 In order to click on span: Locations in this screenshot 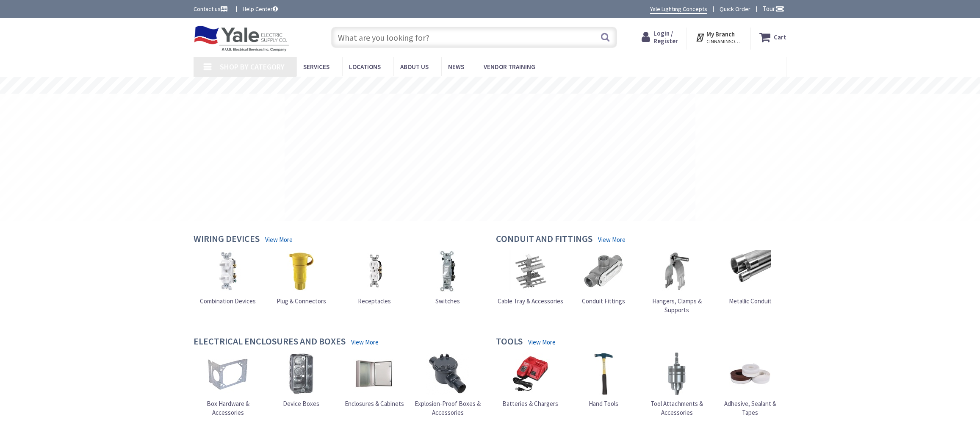, I will do `click(364, 66)`.